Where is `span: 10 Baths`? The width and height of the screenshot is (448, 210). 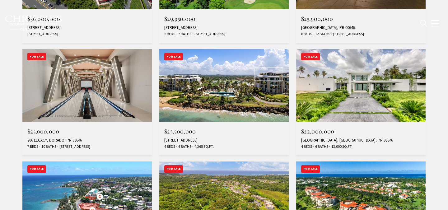
span: 10 Baths is located at coordinates (48, 146).